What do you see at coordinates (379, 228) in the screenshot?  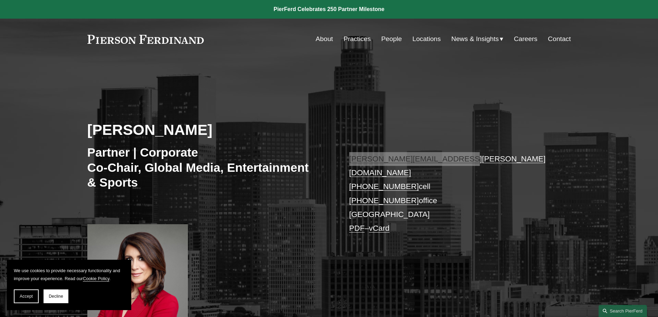 I see `a: vCard` at bounding box center [379, 228].